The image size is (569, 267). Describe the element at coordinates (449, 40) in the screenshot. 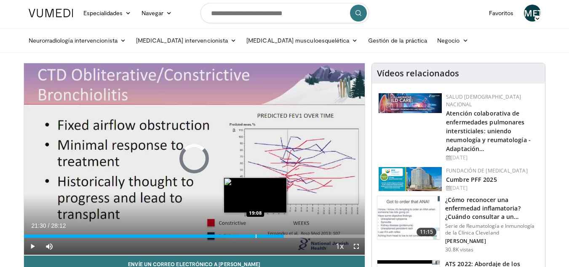

I see `font: Negocio` at that location.